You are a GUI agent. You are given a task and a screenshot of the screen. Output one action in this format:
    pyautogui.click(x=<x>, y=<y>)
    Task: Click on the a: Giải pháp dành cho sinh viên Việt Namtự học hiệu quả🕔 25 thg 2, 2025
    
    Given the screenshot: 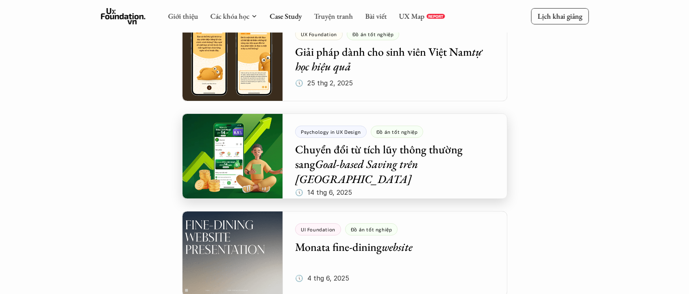 What is the action you would take?
    pyautogui.click(x=345, y=59)
    